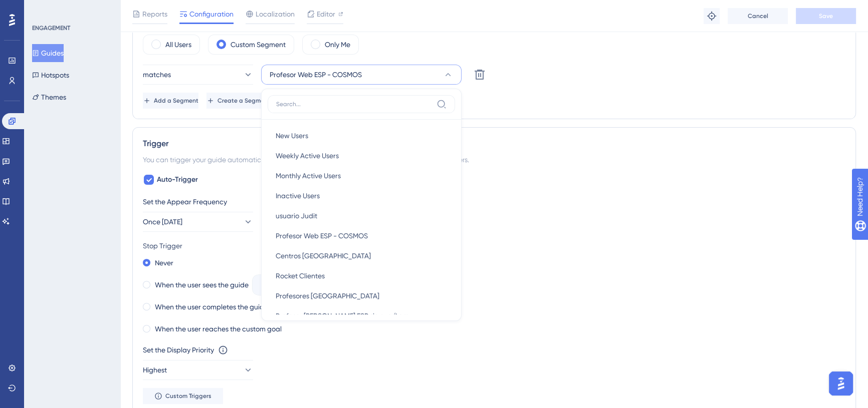 This screenshot has height=408, width=868. I want to click on label: When the user completes the guide, so click(212, 307).